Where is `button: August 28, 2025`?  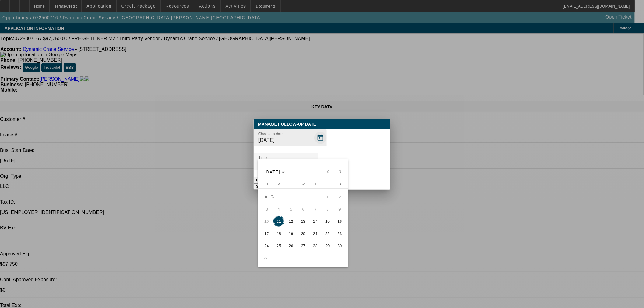
button: August 28, 2025 is located at coordinates (315, 246).